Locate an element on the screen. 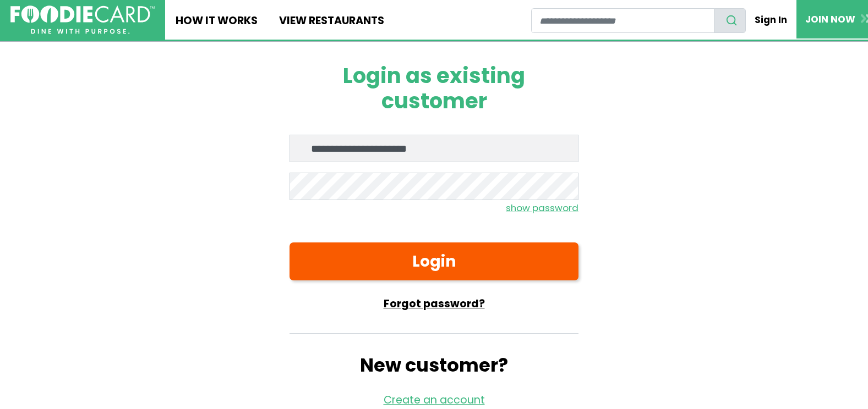 This screenshot has height=409, width=868. h1: Login as existing customer is located at coordinates (434, 88).